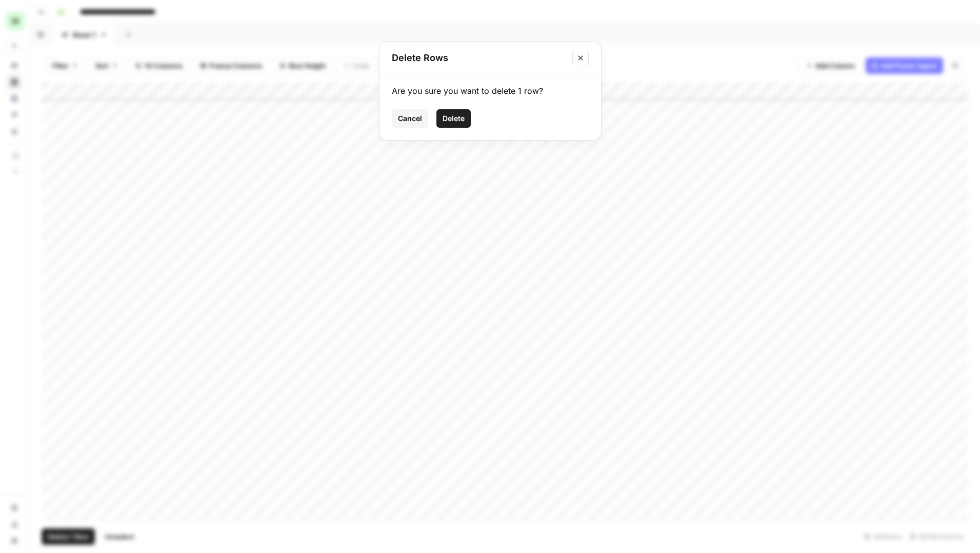  I want to click on span: Cancel, so click(410, 118).